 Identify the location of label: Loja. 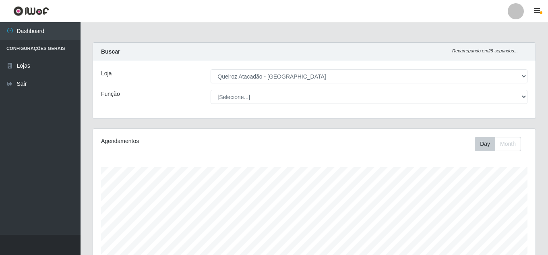
(106, 73).